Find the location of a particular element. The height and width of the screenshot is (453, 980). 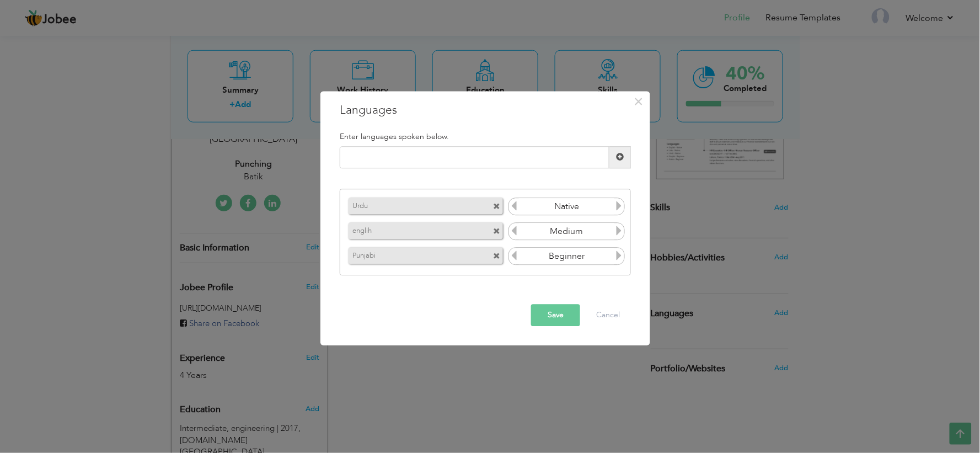

button: Close is located at coordinates (639, 102).